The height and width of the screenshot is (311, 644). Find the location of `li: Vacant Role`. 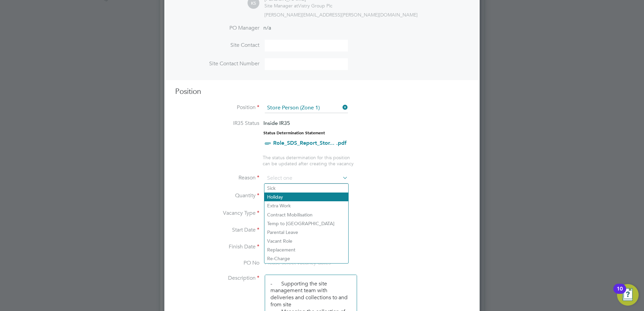

li: Vacant Role is located at coordinates (306, 241).